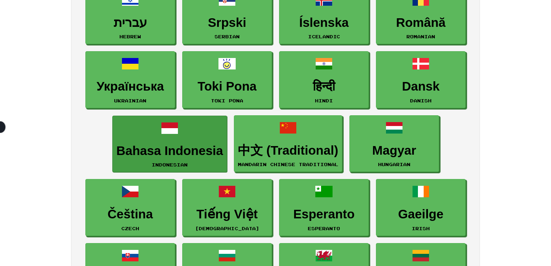 The image size is (551, 266). I want to click on h3: Toki Pona, so click(227, 86).